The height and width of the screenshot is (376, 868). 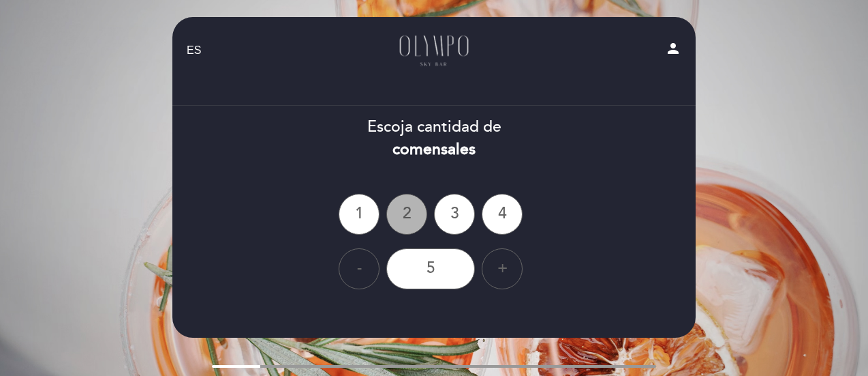 I want to click on a: Olympo Sky Bar, so click(x=434, y=51).